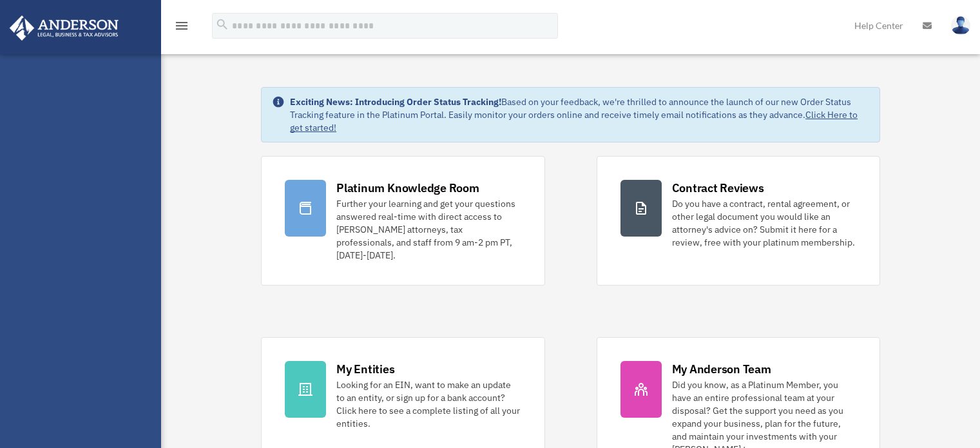  What do you see at coordinates (429, 404) in the screenshot?
I see `div: Looking for an EIN, want to make an update to an entity, or sign up for a bank account? Click her...` at bounding box center [429, 404].